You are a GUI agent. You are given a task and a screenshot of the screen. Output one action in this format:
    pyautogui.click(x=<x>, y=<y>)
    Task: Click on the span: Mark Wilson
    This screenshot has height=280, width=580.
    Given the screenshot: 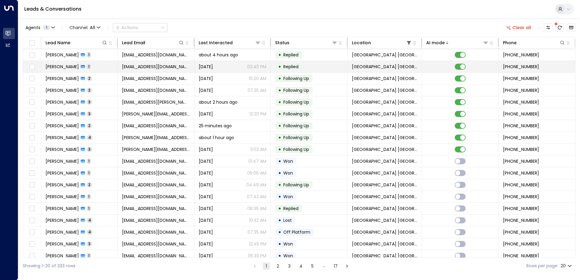 What is the action you would take?
    pyautogui.click(x=62, y=197)
    